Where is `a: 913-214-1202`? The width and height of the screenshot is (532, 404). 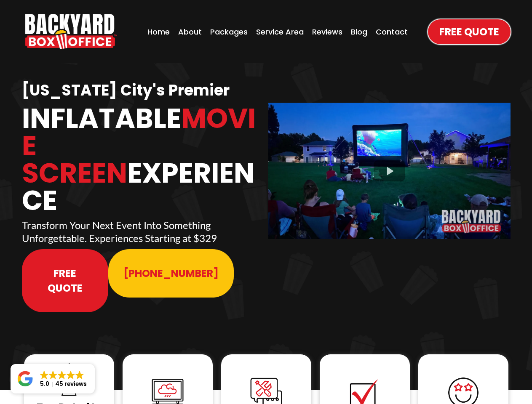
a: 913-214-1202 is located at coordinates (171, 273).